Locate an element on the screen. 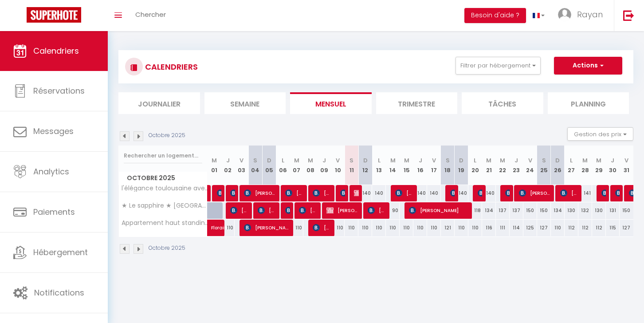  div: 127 is located at coordinates (544, 228).